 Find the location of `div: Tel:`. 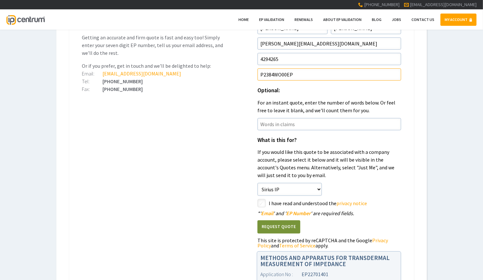

div: Tel: is located at coordinates (93, 81).